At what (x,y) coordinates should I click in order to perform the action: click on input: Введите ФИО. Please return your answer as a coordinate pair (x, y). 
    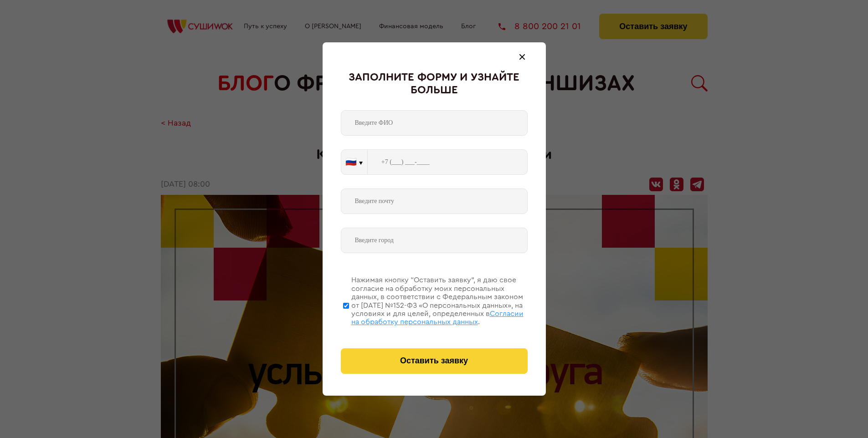
    Looking at the image, I should click on (434, 123).